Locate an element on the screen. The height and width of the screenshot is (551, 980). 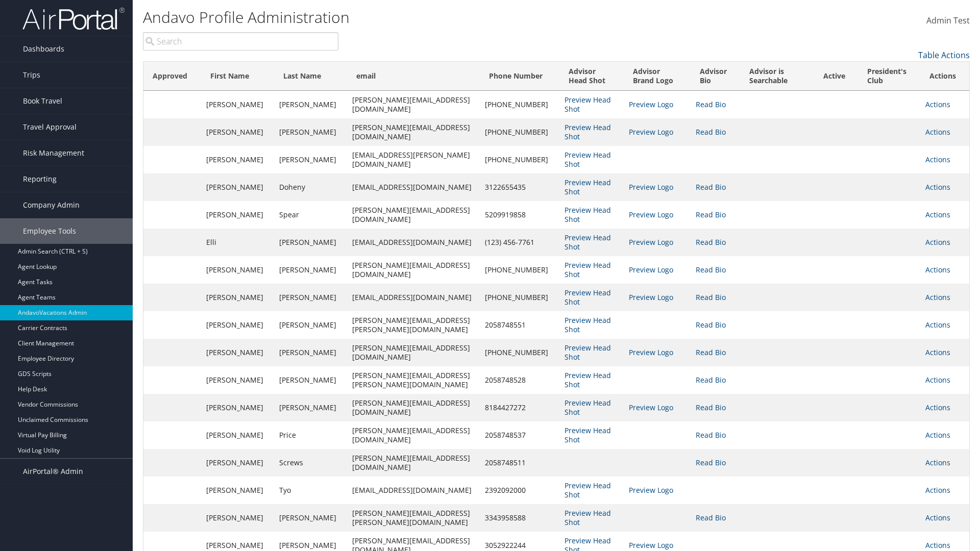
span: Admin Test is located at coordinates (949, 20).